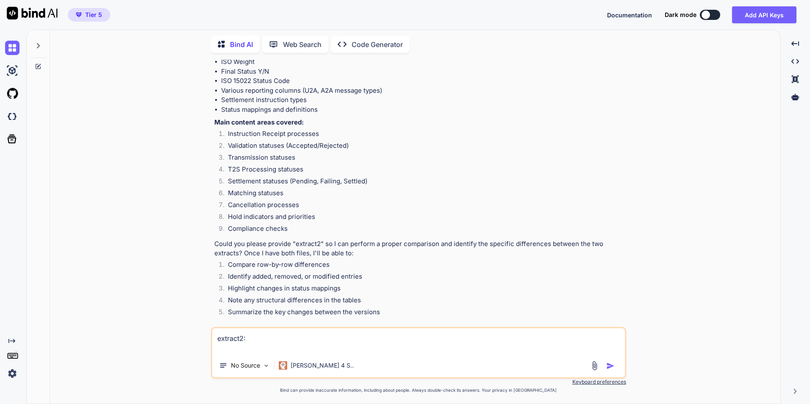  I want to click on li: Matching statuses, so click(423, 194).